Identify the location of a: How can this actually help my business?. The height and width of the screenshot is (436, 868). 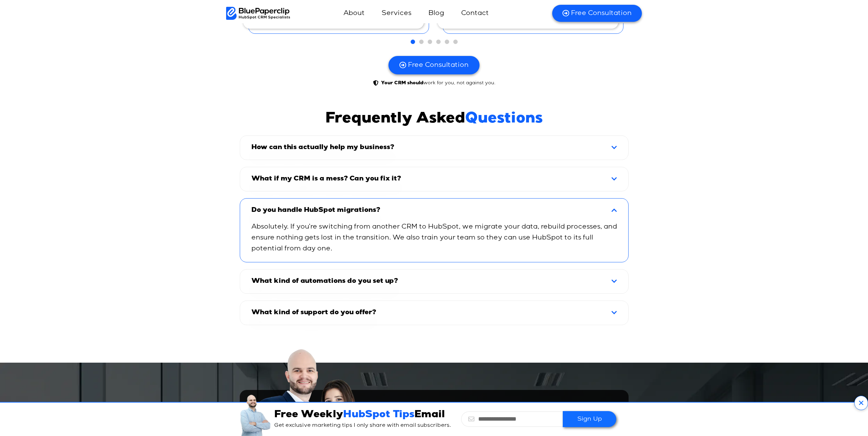
(323, 148).